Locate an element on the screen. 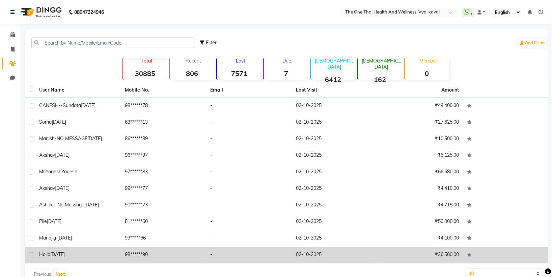 This screenshot has width=552, height=277. strong: 162 is located at coordinates (380, 79).